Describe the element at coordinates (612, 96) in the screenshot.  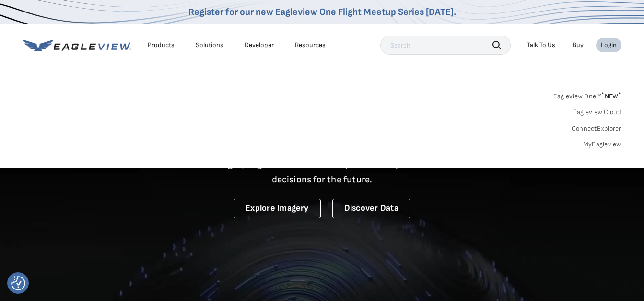
I see `span: NEW` at that location.